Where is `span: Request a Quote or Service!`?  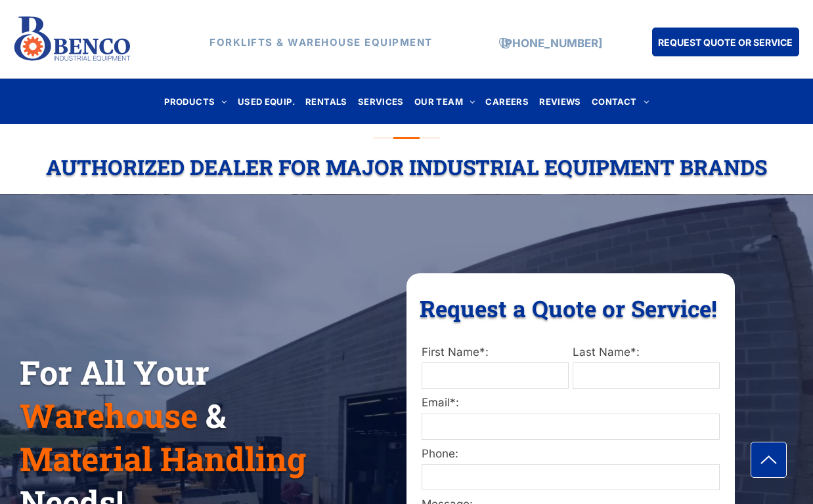
span: Request a Quote or Service! is located at coordinates (568, 308).